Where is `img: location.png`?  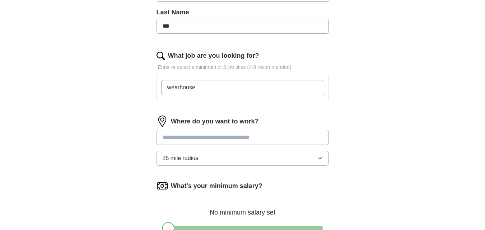 img: location.png is located at coordinates (162, 121).